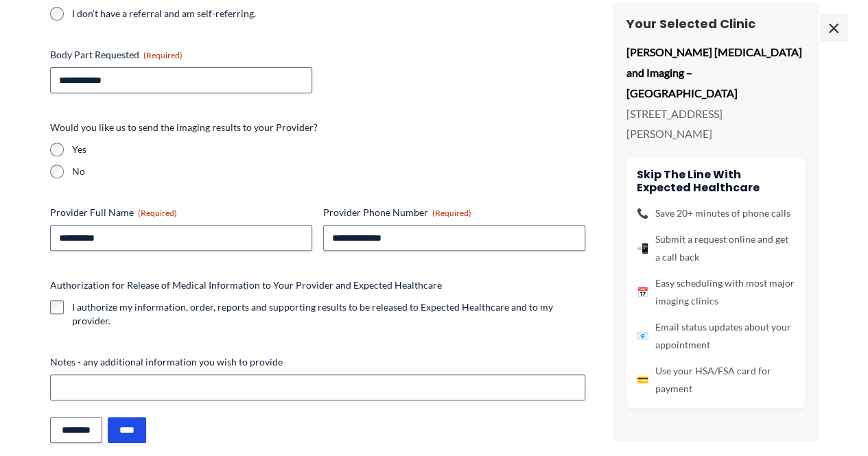 Image resolution: width=868 pixels, height=456 pixels. I want to click on legend: Would you like us to send the imaging results to your Provider?, so click(184, 127).